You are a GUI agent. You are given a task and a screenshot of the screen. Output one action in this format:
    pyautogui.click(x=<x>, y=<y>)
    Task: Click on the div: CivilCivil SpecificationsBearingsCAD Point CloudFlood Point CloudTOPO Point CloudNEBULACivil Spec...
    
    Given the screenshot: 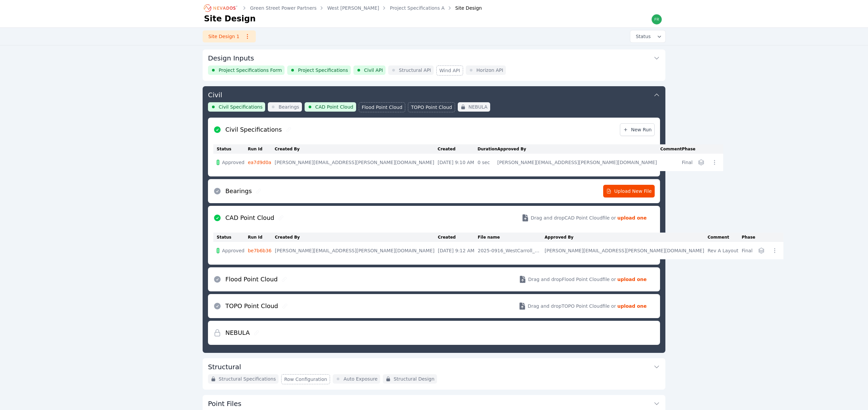 What is the action you would take?
    pyautogui.click(x=434, y=220)
    